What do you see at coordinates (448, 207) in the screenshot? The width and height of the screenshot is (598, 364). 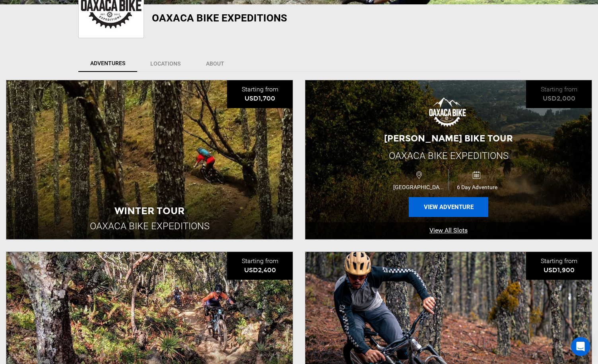 I see `button: View Adventure` at bounding box center [448, 207].